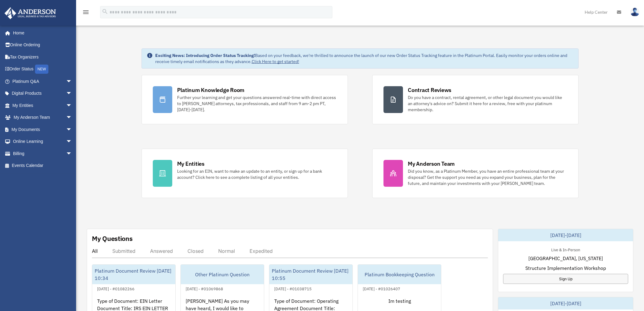 This screenshot has width=644, height=311. What do you see at coordinates (364, 59) in the screenshot?
I see `div: Based on your feedback, we're thrilled to announce the launch of our new Order Status Tracking fe...` at bounding box center [364, 59].